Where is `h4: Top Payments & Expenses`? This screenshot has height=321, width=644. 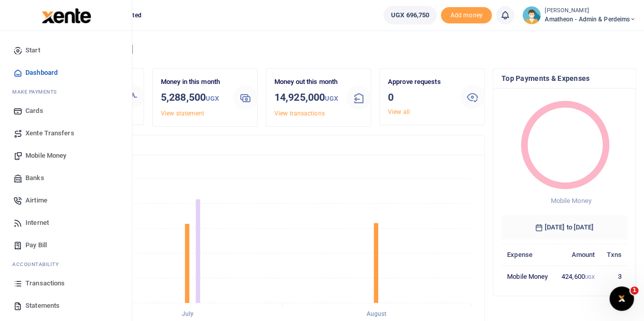
h4: Top Payments & Expenses is located at coordinates (564, 79).